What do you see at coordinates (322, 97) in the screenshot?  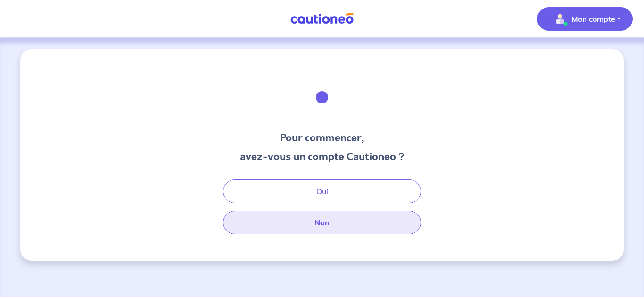 I see `img: illu_welcome.svg` at bounding box center [322, 97].